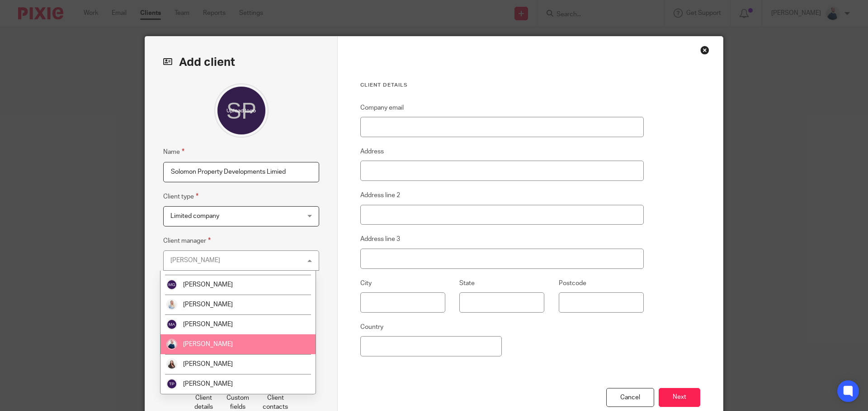 Image resolution: width=868 pixels, height=411 pixels. I want to click on img: MC_T&CO-3.jpg, so click(172, 345).